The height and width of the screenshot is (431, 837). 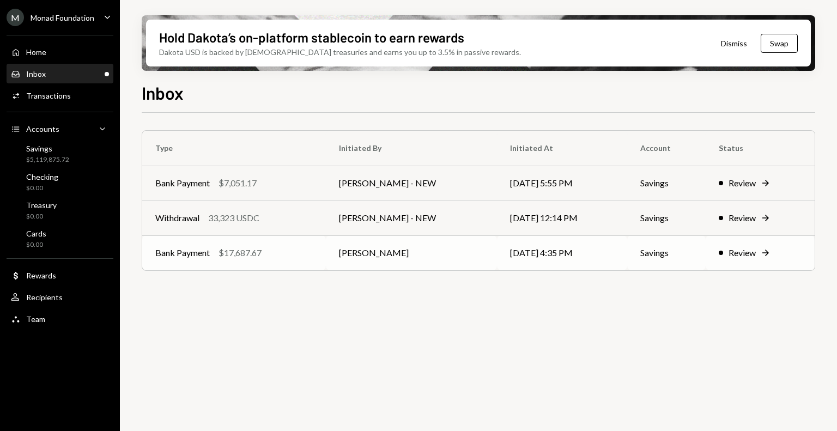 What do you see at coordinates (41, 275) in the screenshot?
I see `div: Rewards` at bounding box center [41, 275].